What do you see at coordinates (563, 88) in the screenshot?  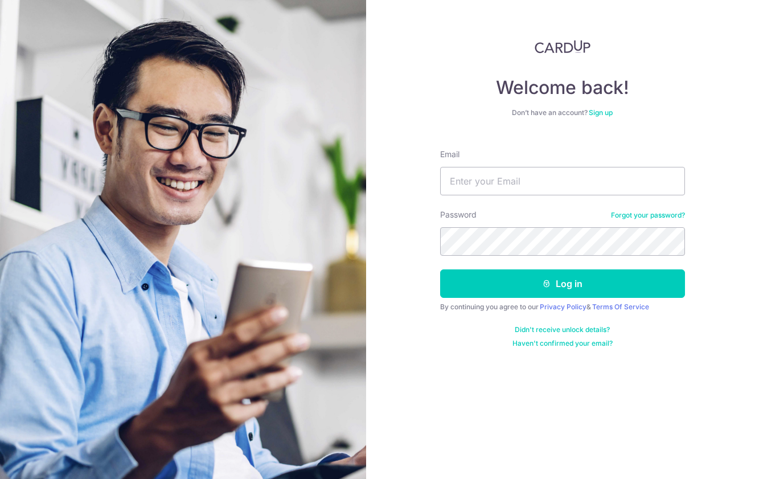 I see `h4: Welcome back!` at bounding box center [563, 88].